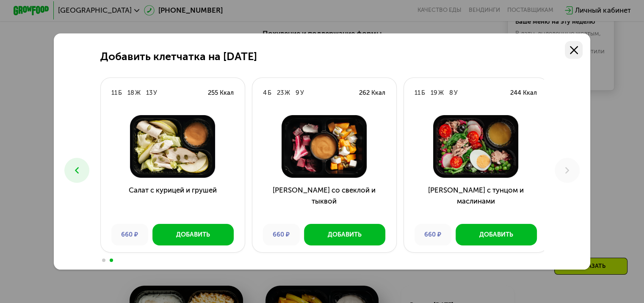 This screenshot has height=303, width=644. I want to click on div: 23, so click(281, 93).